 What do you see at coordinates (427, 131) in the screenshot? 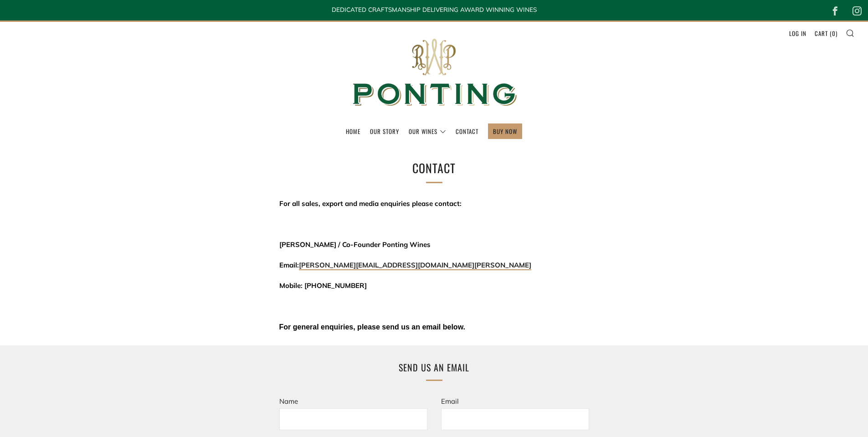
I see `a: Our Wines` at bounding box center [427, 131].